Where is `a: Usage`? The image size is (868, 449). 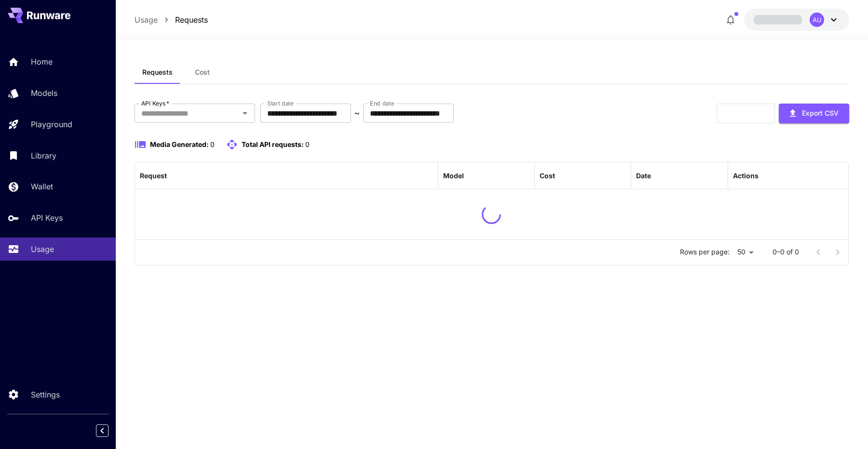
a: Usage is located at coordinates (146, 20).